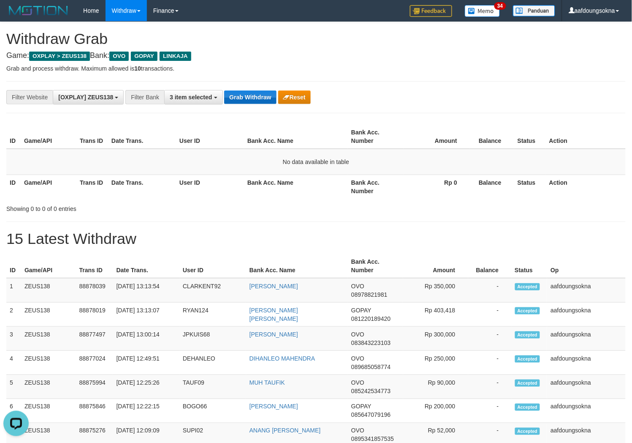  What do you see at coordinates (316, 162) in the screenshot?
I see `td: No data available in table` at bounding box center [316, 162].